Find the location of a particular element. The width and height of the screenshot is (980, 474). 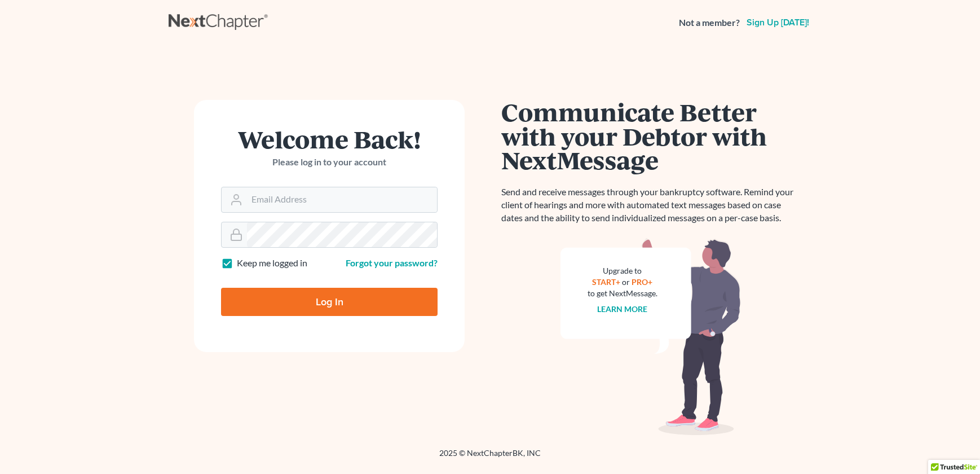

input: Log In is located at coordinates (329, 302).